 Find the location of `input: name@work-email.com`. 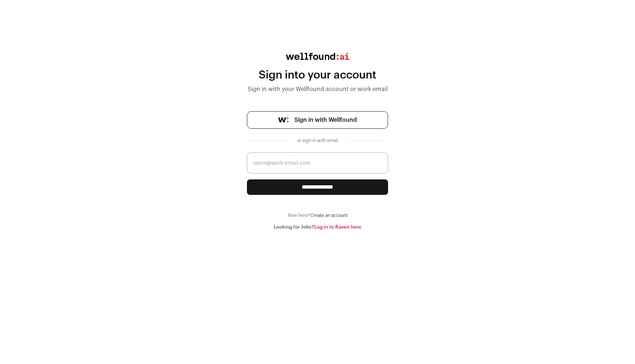

input: name@work-email.com is located at coordinates (318, 163).